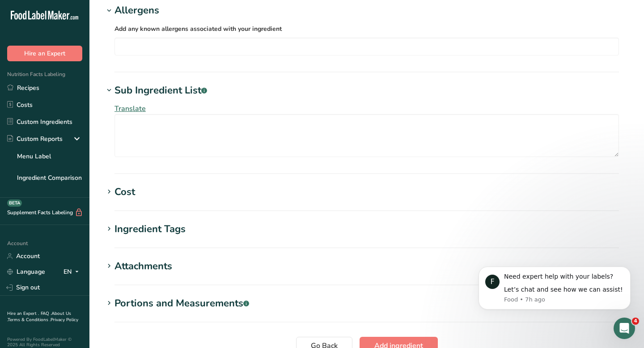 The height and width of the screenshot is (348, 644). What do you see at coordinates (45, 342) in the screenshot?
I see `div: Powered By FoodLabelMaker © 2025 All Rights Reserved` at bounding box center [45, 342].